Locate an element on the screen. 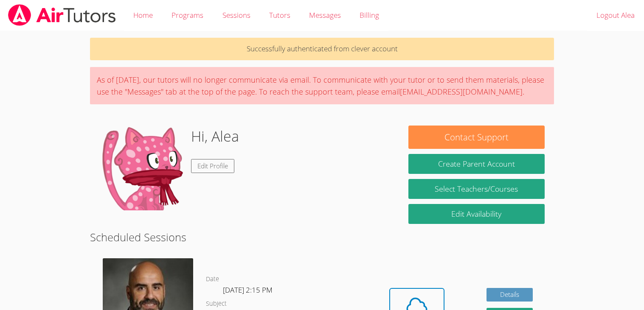 The image size is (644, 310). h1: Hi, Alea is located at coordinates (215, 136).